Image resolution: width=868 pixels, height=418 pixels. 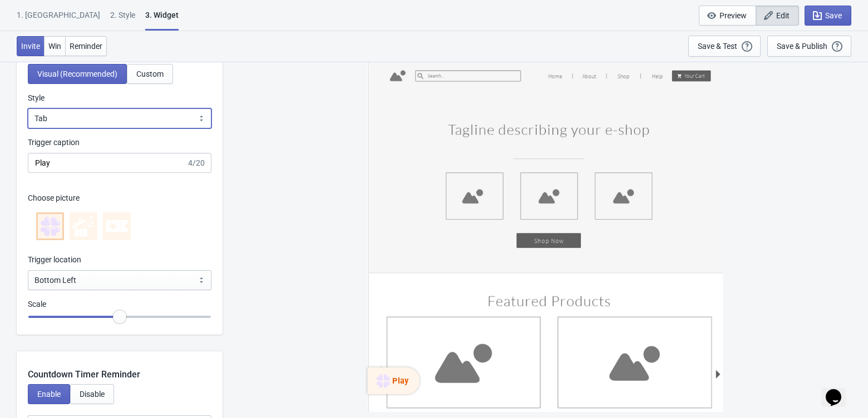 I want to click on span: Preview, so click(x=733, y=16).